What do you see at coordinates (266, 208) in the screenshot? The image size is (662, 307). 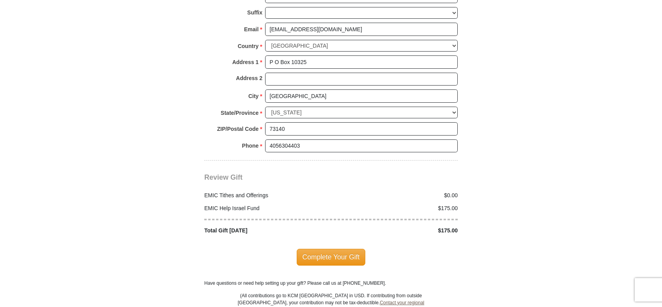 I see `div: EMIC Help Israel Fund` at bounding box center [266, 208].